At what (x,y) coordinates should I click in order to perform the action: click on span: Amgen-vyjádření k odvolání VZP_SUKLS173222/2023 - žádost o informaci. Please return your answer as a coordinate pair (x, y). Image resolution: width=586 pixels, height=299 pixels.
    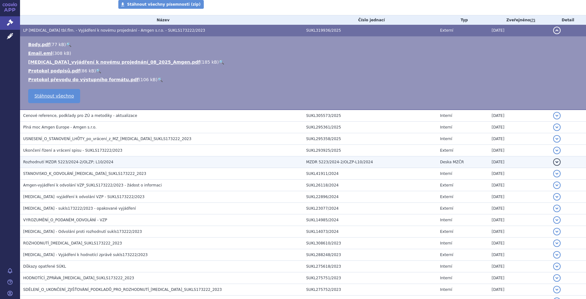
    Looking at the image, I should click on (92, 185).